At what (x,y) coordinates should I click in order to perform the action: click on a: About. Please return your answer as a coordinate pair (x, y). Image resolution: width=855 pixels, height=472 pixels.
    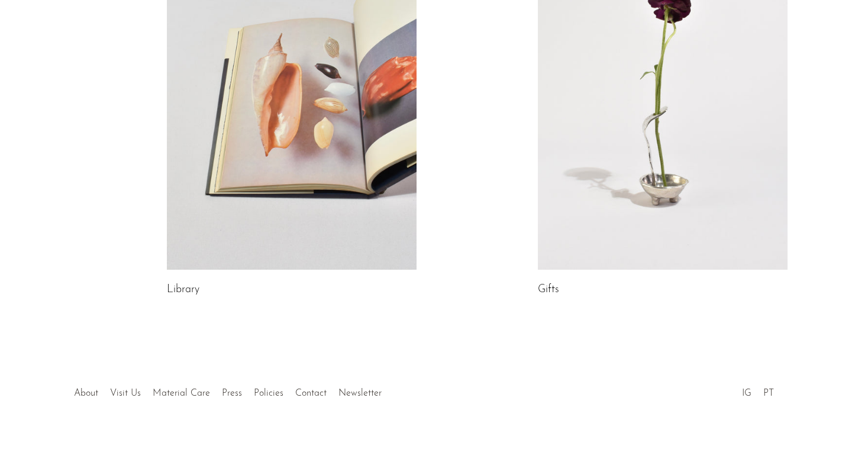
    Looking at the image, I should click on (86, 393).